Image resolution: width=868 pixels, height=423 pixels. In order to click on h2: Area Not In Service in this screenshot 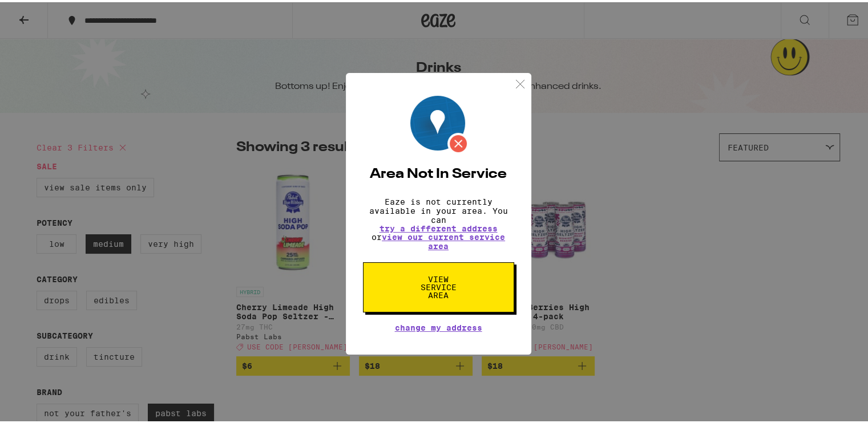, I will do `click(439, 173)`.